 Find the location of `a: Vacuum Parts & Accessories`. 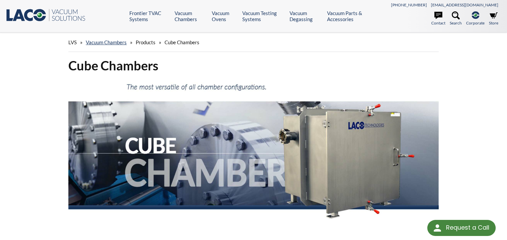

a: Vacuum Parts & Accessories is located at coordinates (351, 16).